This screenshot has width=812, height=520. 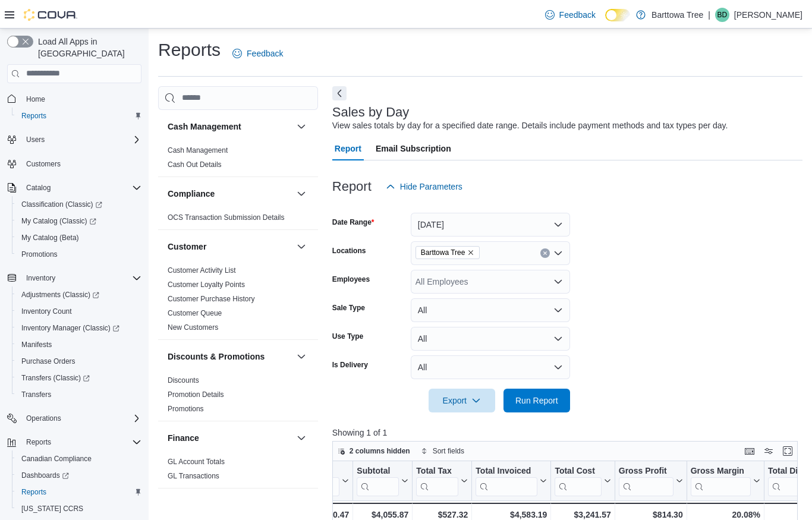 What do you see at coordinates (449, 448) in the screenshot?
I see `span: Sort fields` at bounding box center [449, 448].